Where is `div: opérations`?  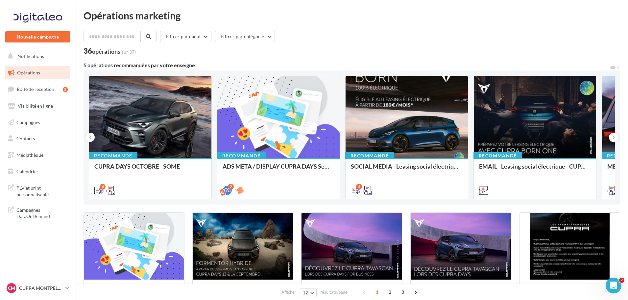
div: opérations is located at coordinates (114, 51).